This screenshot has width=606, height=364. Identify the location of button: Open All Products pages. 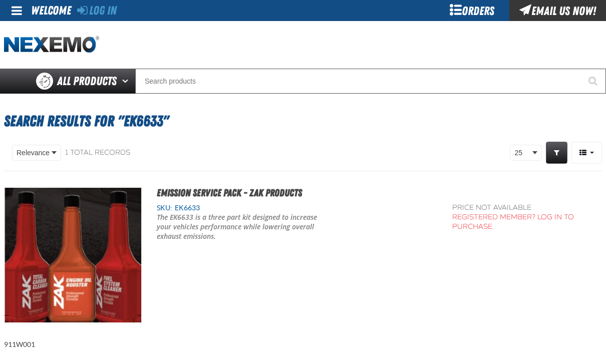
(127, 81).